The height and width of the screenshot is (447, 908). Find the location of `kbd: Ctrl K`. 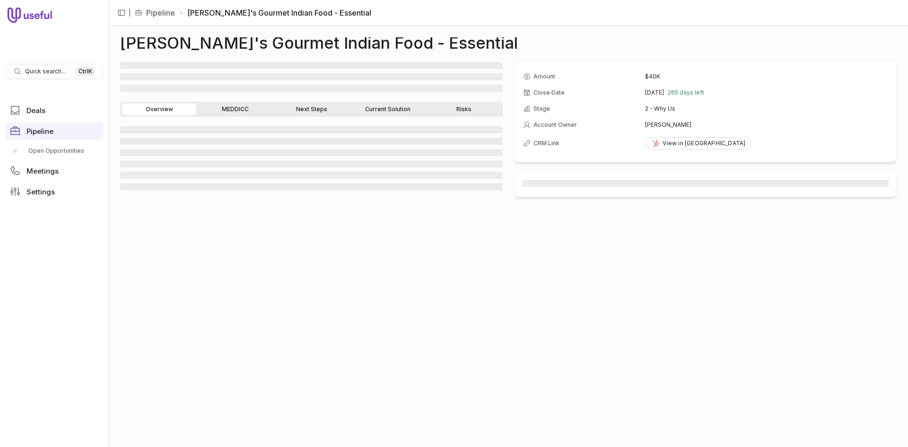

kbd: Ctrl K is located at coordinates (85, 71).